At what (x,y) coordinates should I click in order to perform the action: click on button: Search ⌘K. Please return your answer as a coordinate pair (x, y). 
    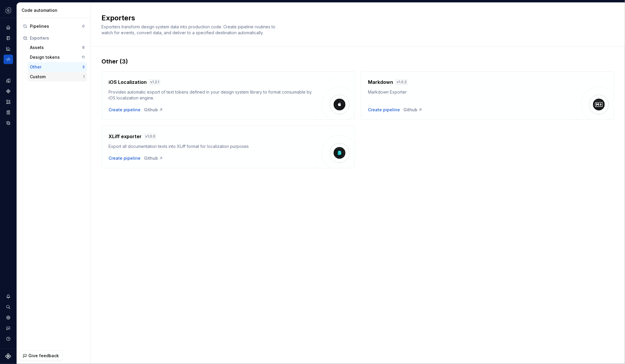
    Looking at the image, I should click on (8, 307).